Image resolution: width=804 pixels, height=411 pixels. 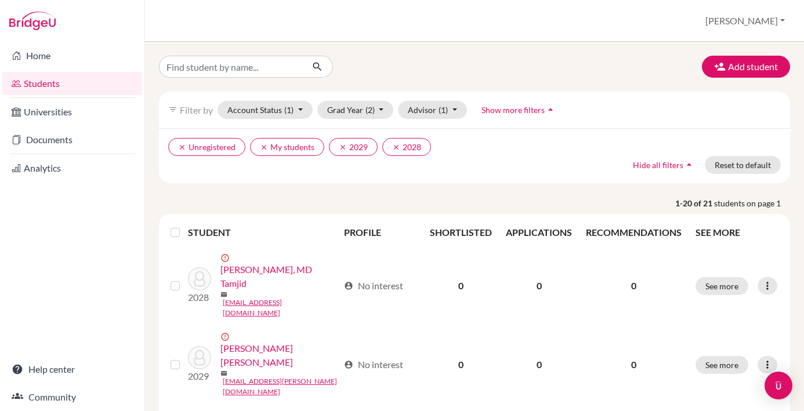 What do you see at coordinates (519, 110) in the screenshot?
I see `button: Show more filtersarrow_drop_up` at bounding box center [519, 110].